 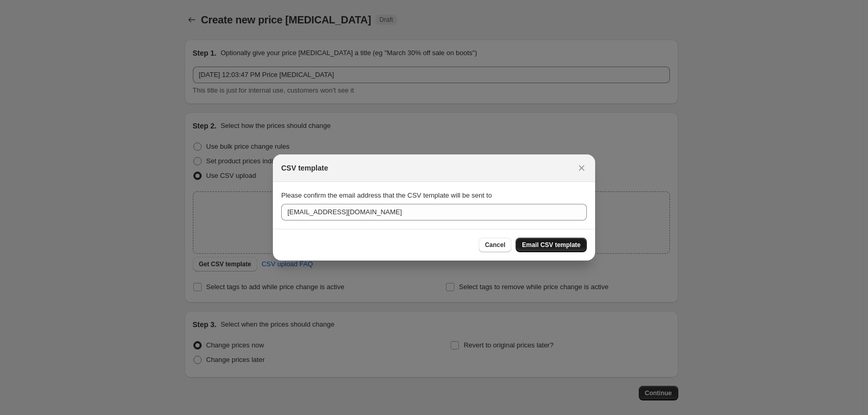 What do you see at coordinates (386, 195) in the screenshot?
I see `span: Please confirm the email address that the CSV template will be sent to` at bounding box center [386, 195].